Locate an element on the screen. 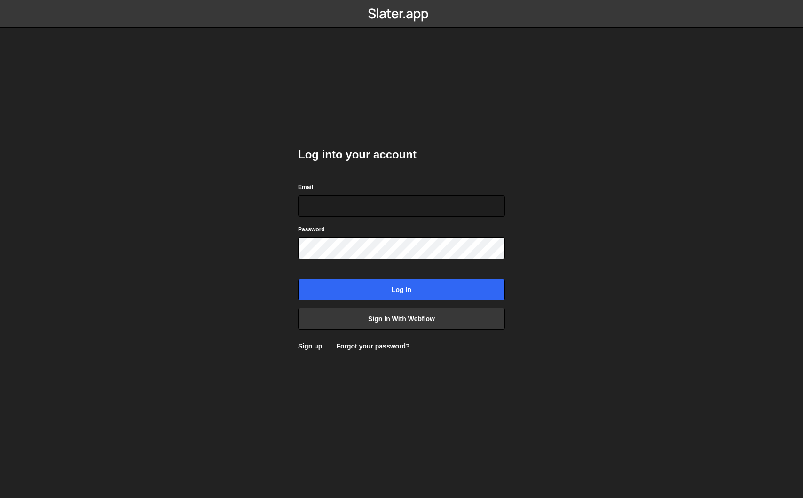  h2: Log into your account is located at coordinates (402, 155).